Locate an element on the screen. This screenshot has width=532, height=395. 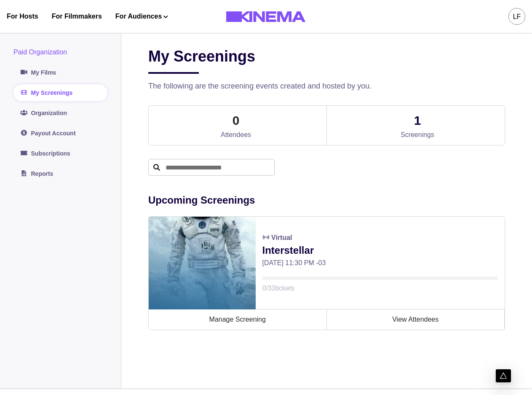
a: View Attendees is located at coordinates (416, 319).